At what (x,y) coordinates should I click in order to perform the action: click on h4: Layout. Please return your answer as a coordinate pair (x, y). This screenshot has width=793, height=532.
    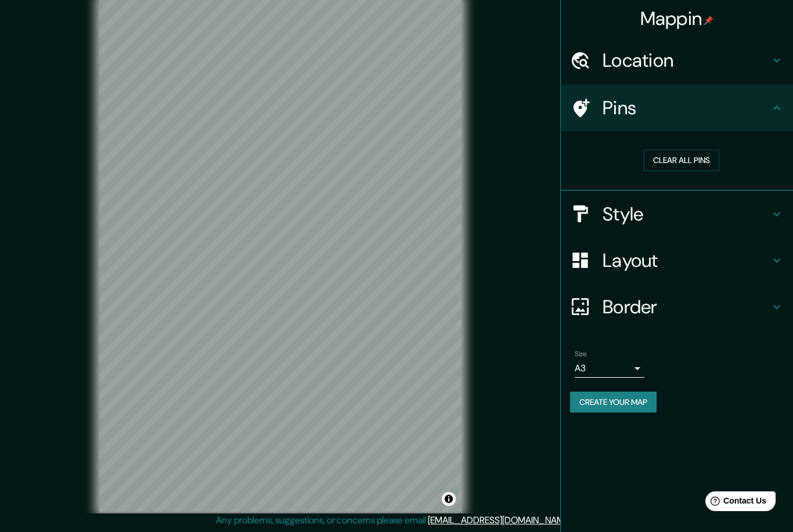
    Looking at the image, I should click on (686, 261).